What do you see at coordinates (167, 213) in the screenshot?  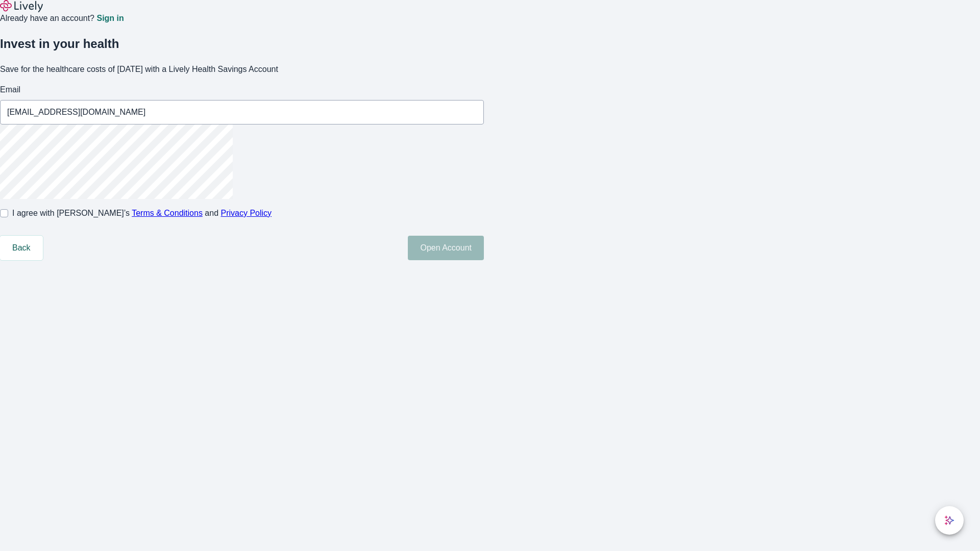 I see `a: Terms & Conditions` at bounding box center [167, 213].